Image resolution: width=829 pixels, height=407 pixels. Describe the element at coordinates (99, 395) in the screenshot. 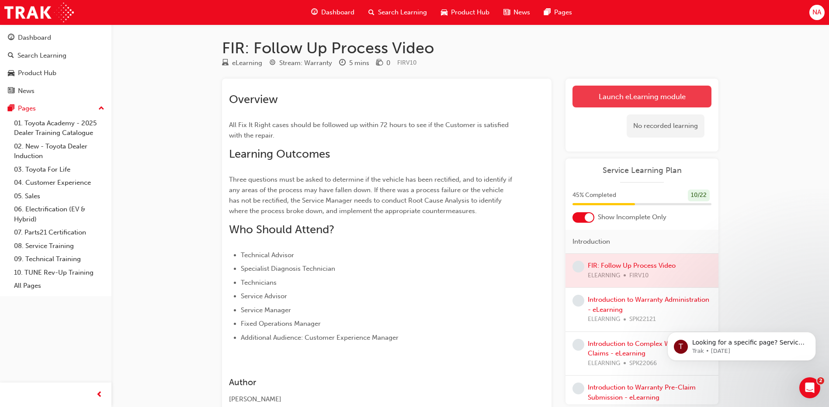

I see `span: prev-icon` at that location.